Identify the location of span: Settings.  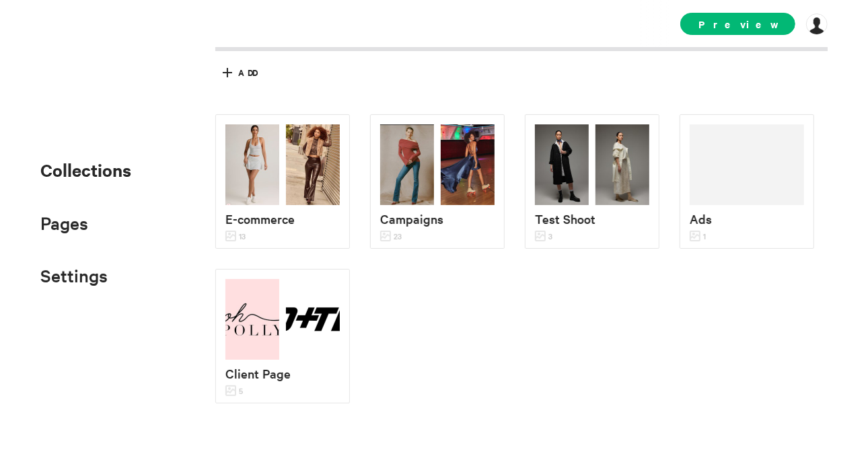
(74, 275).